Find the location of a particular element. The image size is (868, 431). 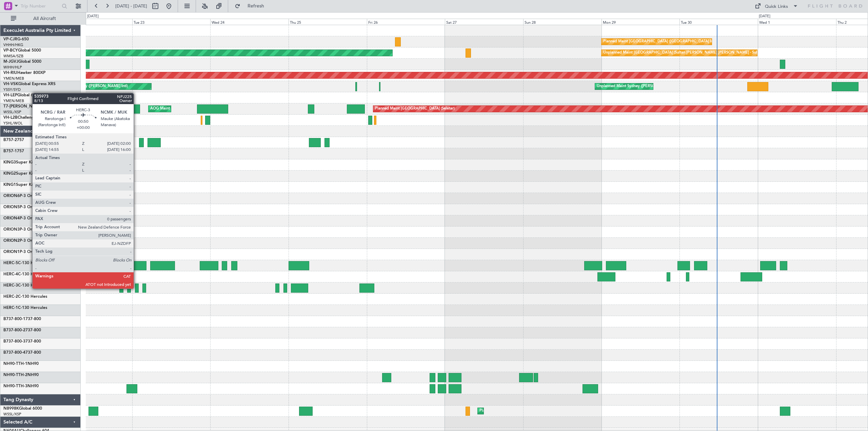

a: KING3Super King Air 200 is located at coordinates (28, 163).